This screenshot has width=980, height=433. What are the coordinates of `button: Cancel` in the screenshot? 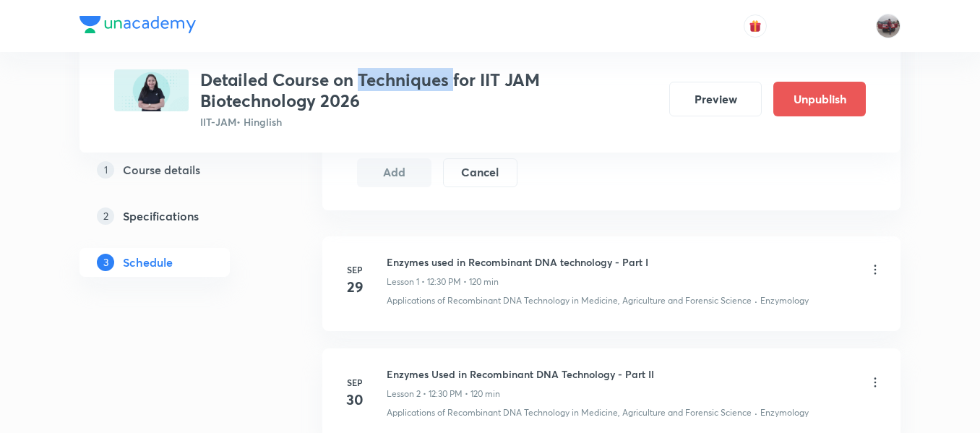 It's located at (480, 173).